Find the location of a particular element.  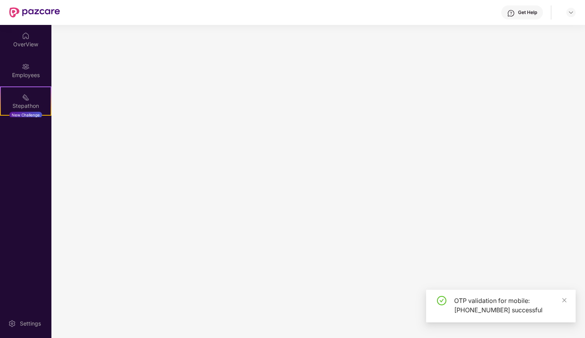

div: New Challenge is located at coordinates (26, 115).